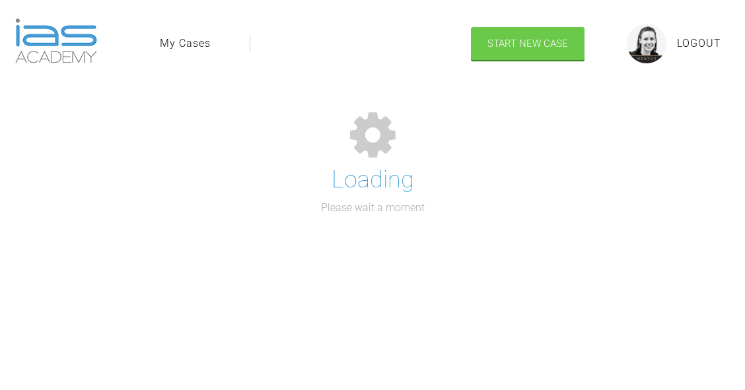  Describe the element at coordinates (528, 44) in the screenshot. I see `a: Start New Case` at that location.